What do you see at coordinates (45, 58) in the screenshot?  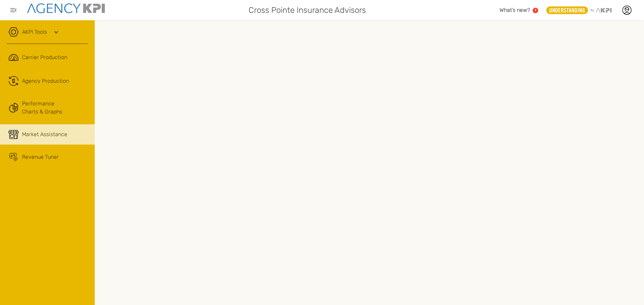 I see `span: Carrier Production` at bounding box center [45, 58].